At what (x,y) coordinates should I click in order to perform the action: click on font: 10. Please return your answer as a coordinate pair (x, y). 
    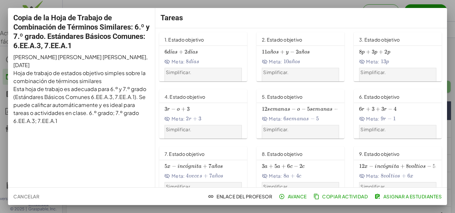
    Looking at the image, I should click on (286, 62).